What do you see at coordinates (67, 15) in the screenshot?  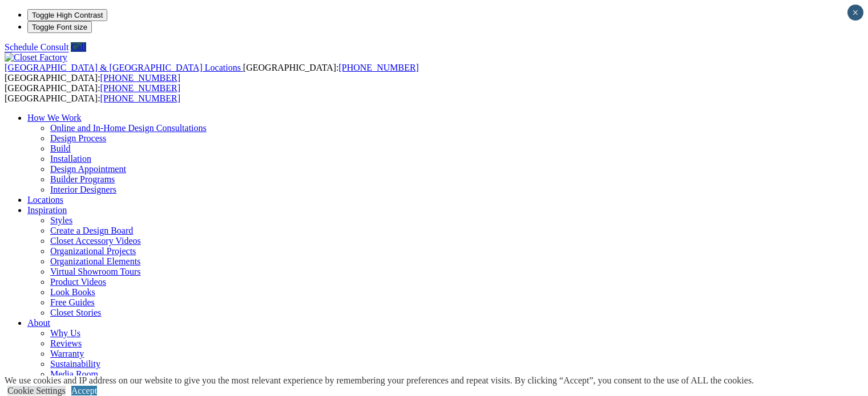 I see `span: Toggle High Contrast` at bounding box center [67, 15].